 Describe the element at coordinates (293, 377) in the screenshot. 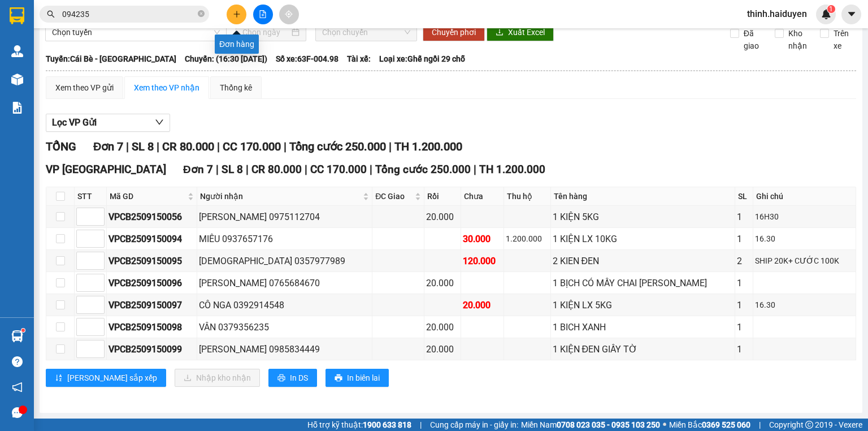

I see `button: printerIn DS` at that location.